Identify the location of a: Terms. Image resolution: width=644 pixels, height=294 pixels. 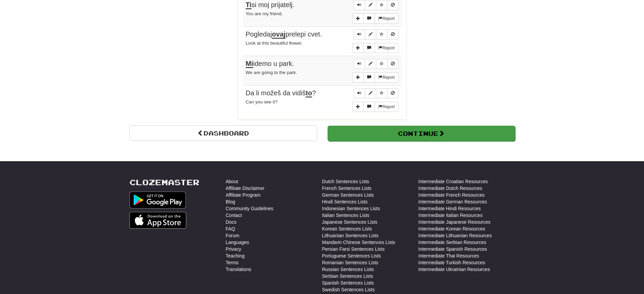
(232, 263).